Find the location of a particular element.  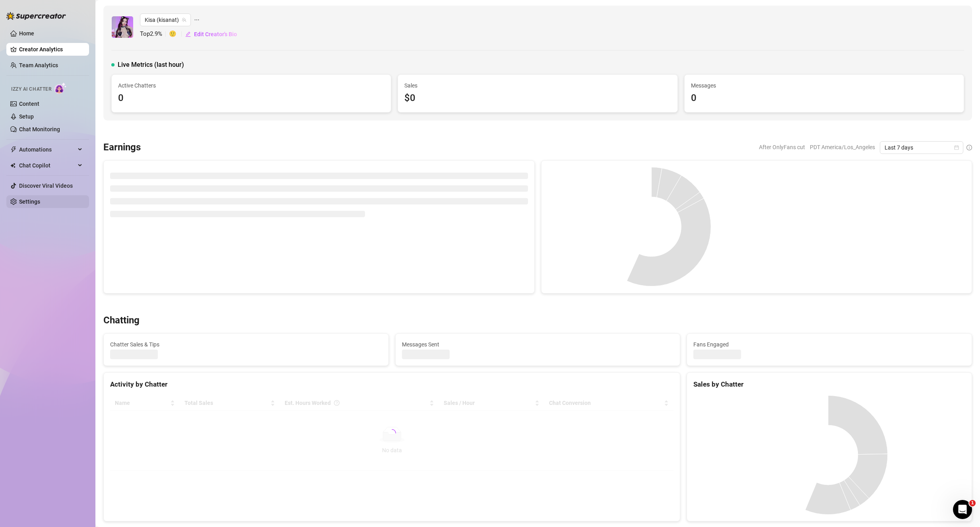

span: Chat Copilot is located at coordinates (47, 166).